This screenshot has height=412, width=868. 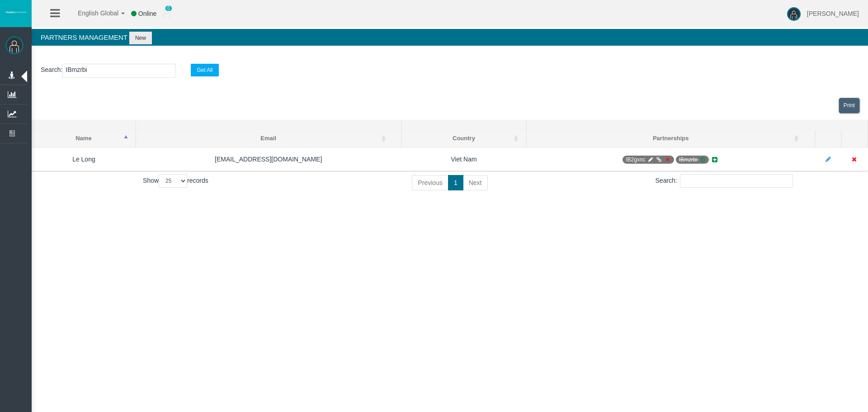 I want to click on th: Email: activate to sort column ascending, so click(x=269, y=139).